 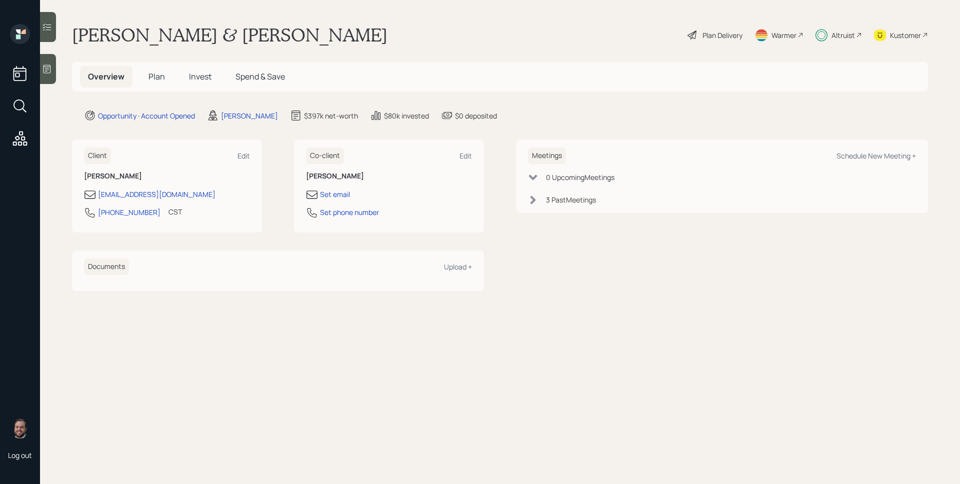 I want to click on span: Overview, so click(x=106, y=76).